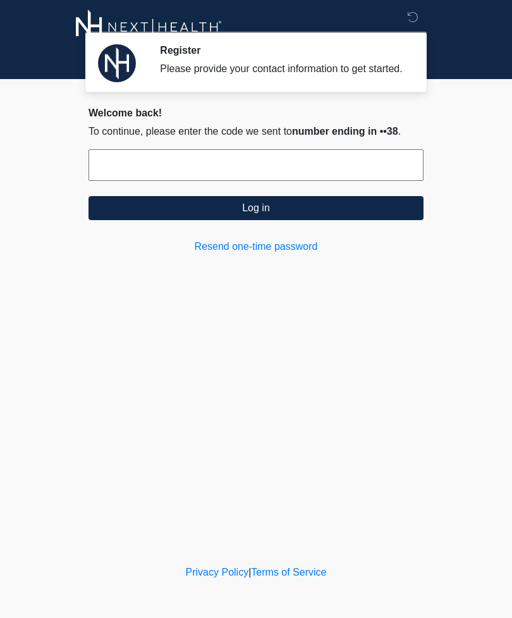 The height and width of the screenshot is (618, 512). Describe the element at coordinates (149, 27) in the screenshot. I see `img: Next-Health Logo` at that location.